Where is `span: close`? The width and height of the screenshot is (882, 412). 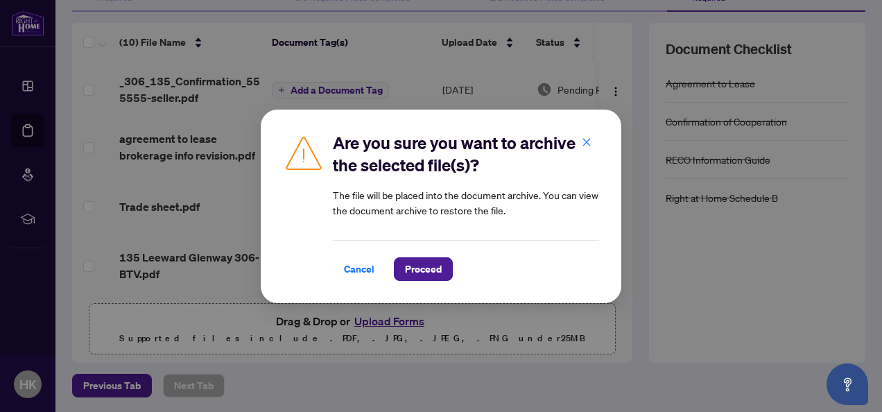 span: close is located at coordinates (587, 141).